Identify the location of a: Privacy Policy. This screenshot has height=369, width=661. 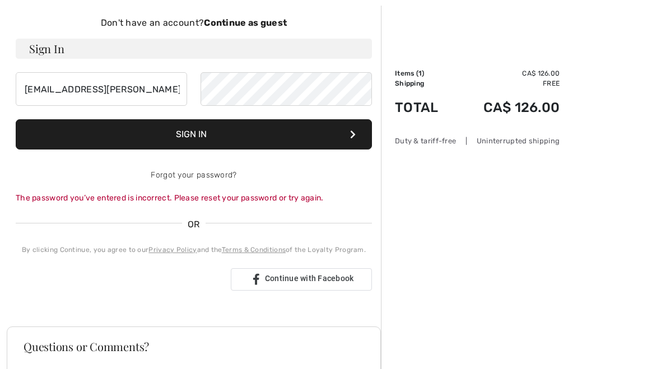
(172, 250).